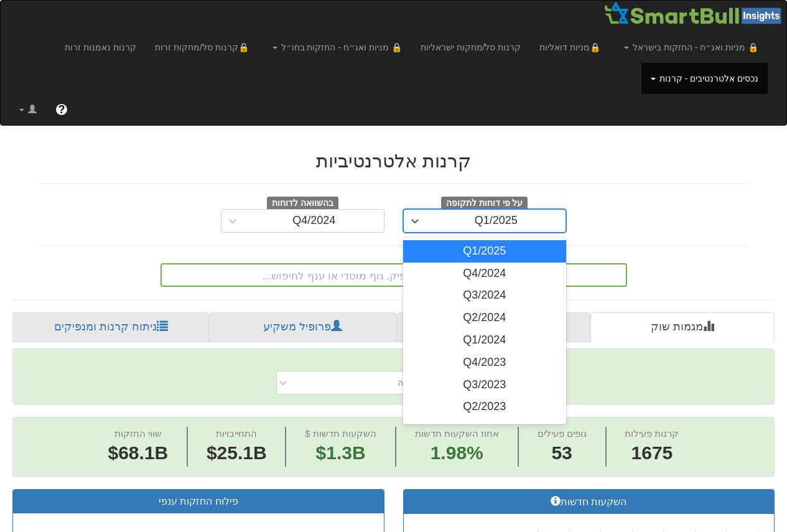 This screenshot has width=787, height=532. What do you see at coordinates (485, 318) in the screenshot?
I see `div: Q2/2024` at bounding box center [485, 318].